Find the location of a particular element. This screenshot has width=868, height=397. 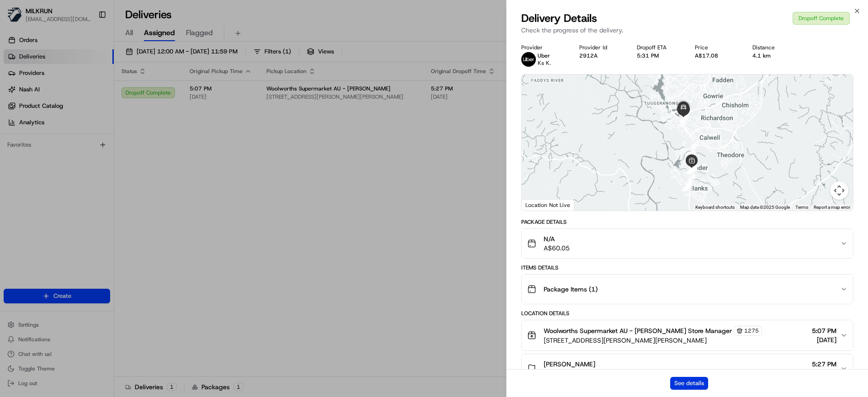

button: 2912A is located at coordinates (589, 56).